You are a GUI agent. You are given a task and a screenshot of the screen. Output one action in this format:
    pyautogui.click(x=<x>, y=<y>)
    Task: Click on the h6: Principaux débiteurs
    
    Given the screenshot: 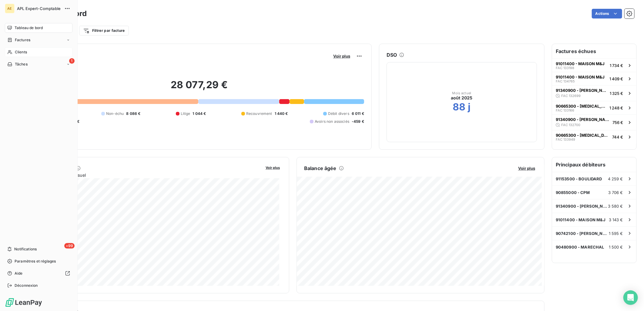 What is the action you would take?
    pyautogui.click(x=594, y=165)
    